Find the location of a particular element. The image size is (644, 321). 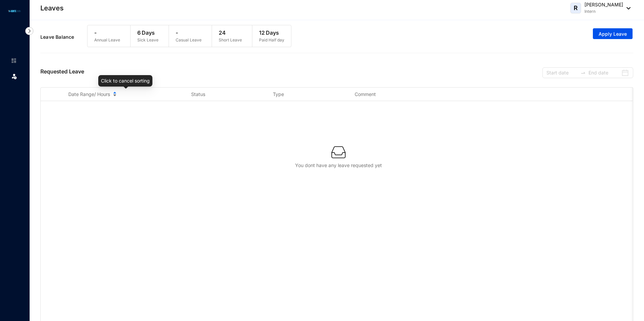

span: to is located at coordinates (583, 72).